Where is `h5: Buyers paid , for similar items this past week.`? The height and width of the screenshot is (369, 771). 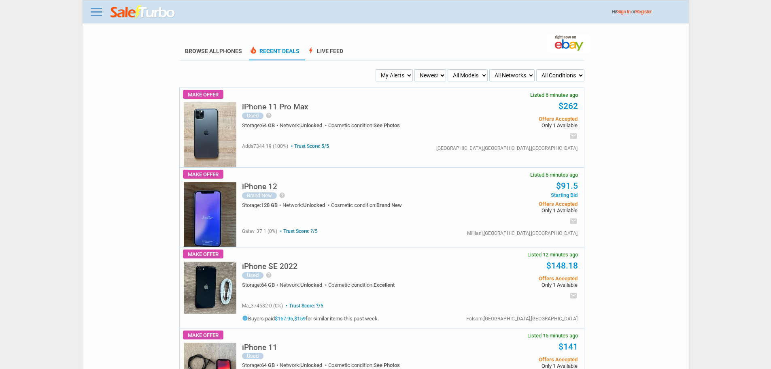 h5: Buyers paid , for similar items this past week. is located at coordinates (310, 318).